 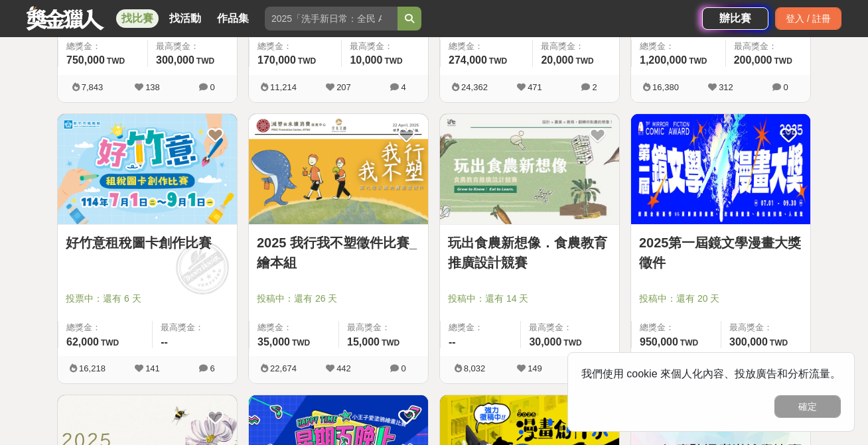 I want to click on input: 2025「洗手新日常：全民 ALL IN」洗手歌全台徵選, so click(x=331, y=19).